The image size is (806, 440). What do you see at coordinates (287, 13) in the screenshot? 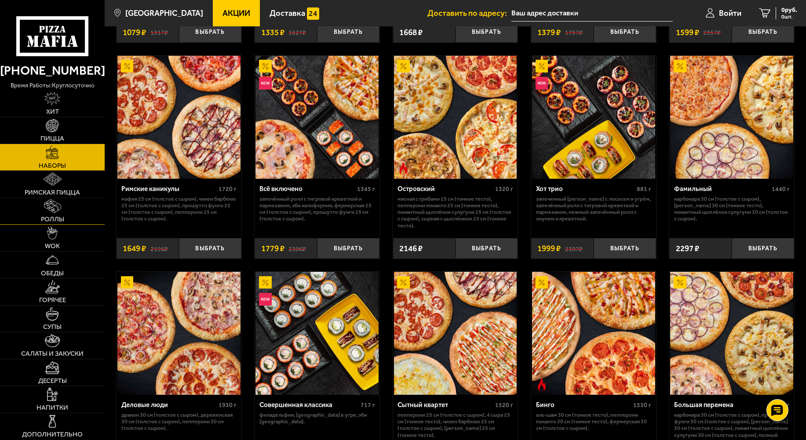
I see `span: Доставка` at bounding box center [287, 13].